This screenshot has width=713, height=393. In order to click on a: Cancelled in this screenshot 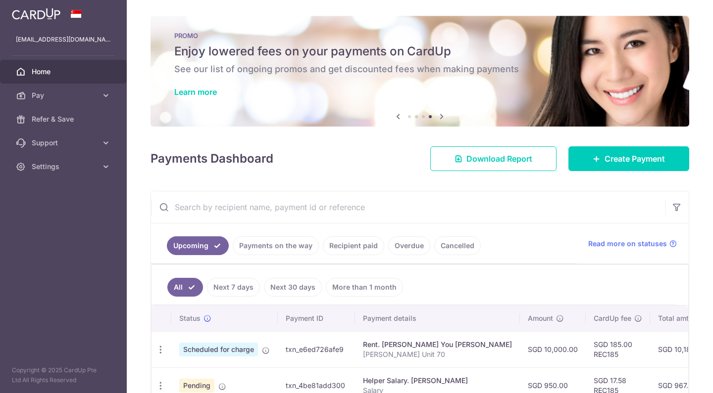, I will do `click(457, 246)`.